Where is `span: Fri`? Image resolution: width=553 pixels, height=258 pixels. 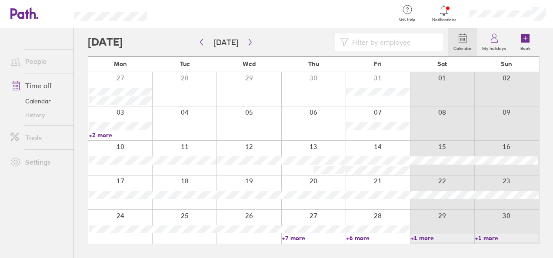
span: Fri is located at coordinates (378, 64).